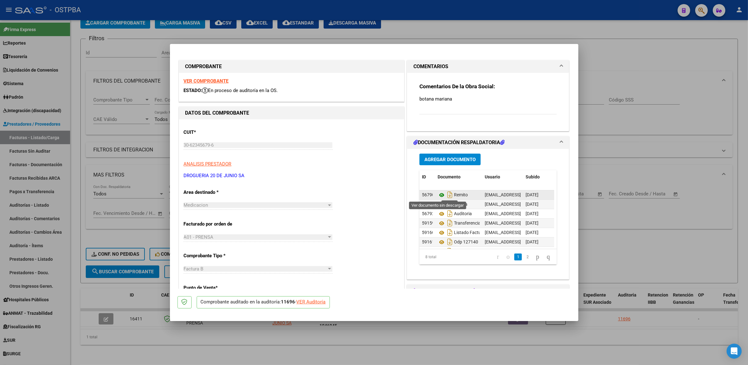  I want to click on li: page 2, so click(527, 257).